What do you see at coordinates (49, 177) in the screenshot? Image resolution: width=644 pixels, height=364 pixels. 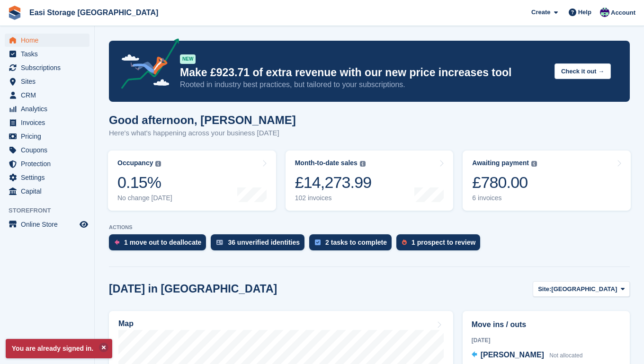 I see `span: Settings` at bounding box center [49, 177].